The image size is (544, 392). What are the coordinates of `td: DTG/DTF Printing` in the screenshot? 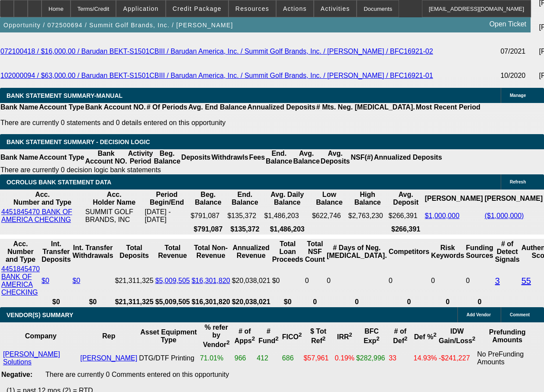 It's located at (168, 358).